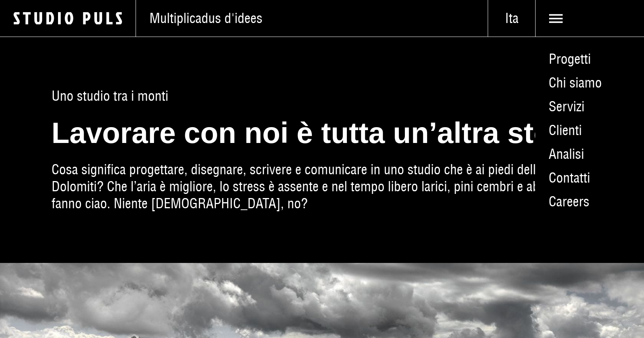 Image resolution: width=644 pixels, height=338 pixels. Describe the element at coordinates (590, 59) in the screenshot. I see `a: Progetti` at that location.